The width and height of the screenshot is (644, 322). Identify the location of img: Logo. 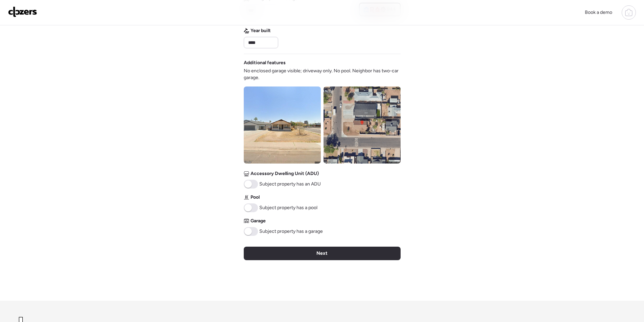
(23, 12).